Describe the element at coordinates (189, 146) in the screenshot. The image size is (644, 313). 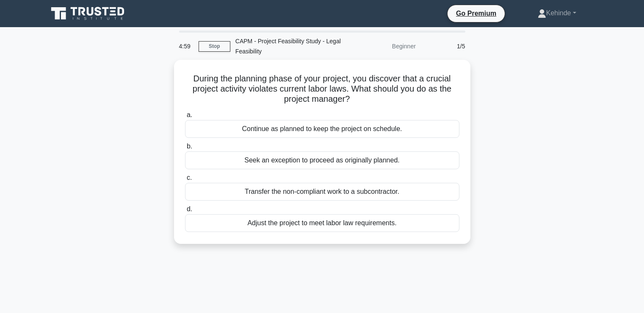
I see `span: b.` at that location.